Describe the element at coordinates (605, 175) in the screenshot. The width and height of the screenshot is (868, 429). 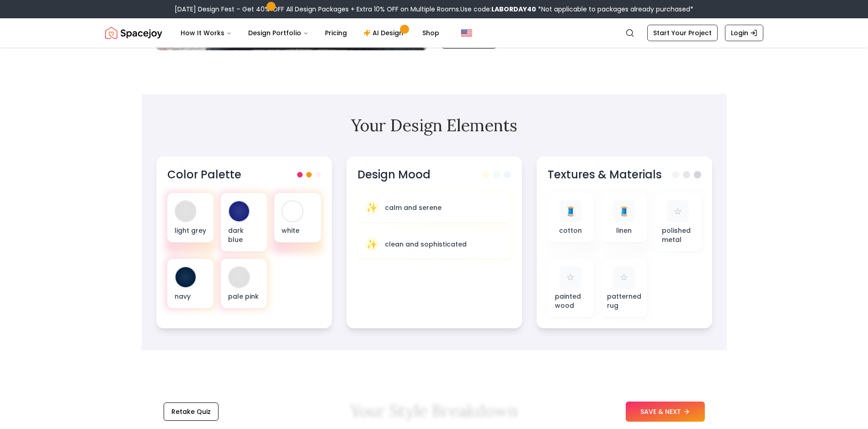
I see `h3: Textures & Materials` at that location.